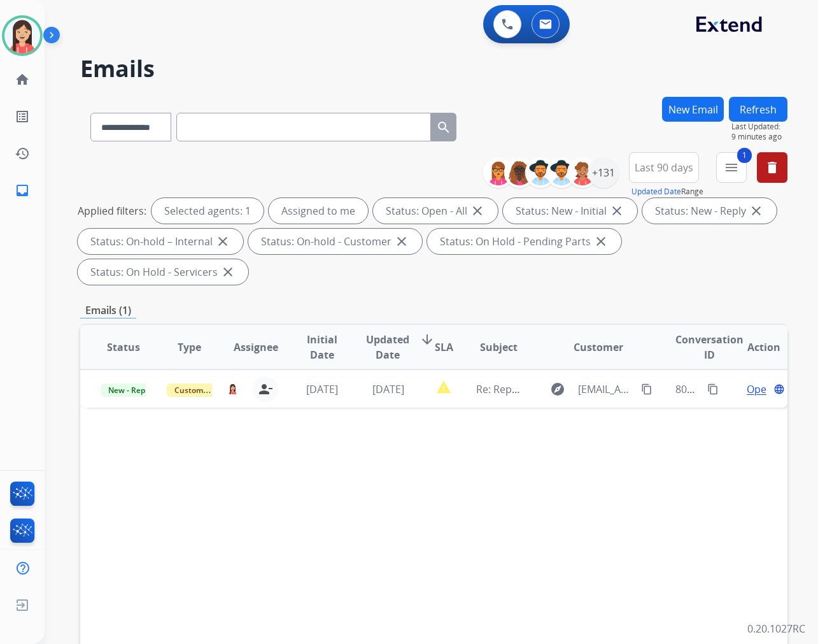  I want to click on mat-icon: explore, so click(558, 390).